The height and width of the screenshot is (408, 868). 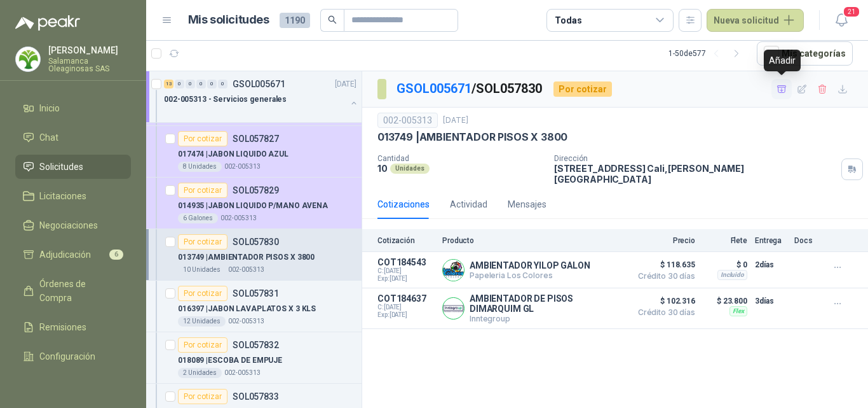 I want to click on div: Flex, so click(x=739, y=311).